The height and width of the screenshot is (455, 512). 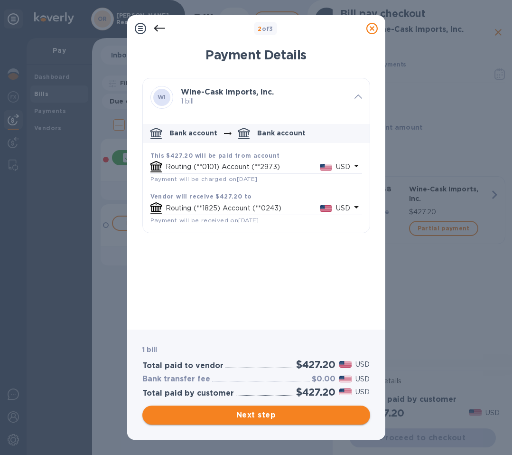 What do you see at coordinates (243, 167) in the screenshot?
I see `p: Routing (**0101) Account (**2973)` at bounding box center [243, 167].